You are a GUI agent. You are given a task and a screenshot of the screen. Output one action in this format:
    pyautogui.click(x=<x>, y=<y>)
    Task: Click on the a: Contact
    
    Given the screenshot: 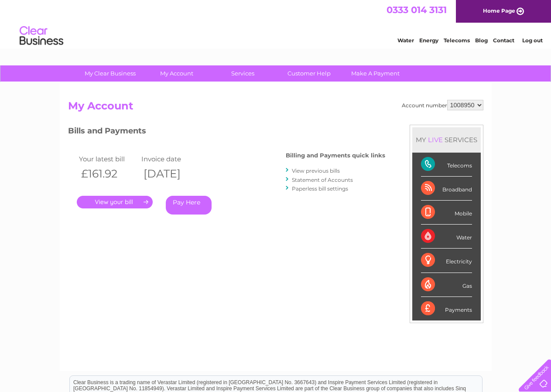 What is the action you would take?
    pyautogui.click(x=503, y=40)
    